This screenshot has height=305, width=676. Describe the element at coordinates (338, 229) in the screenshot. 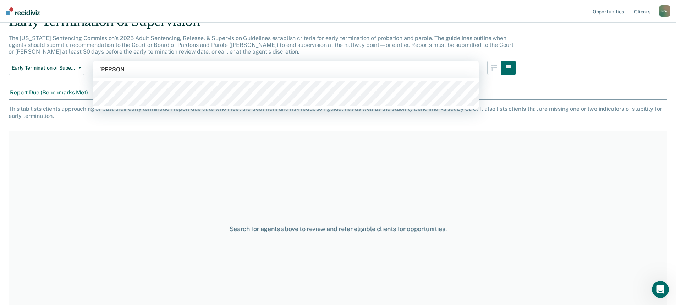

I see `div: Search for agents above to review and refer eligible clients for opportunities.` at that location.